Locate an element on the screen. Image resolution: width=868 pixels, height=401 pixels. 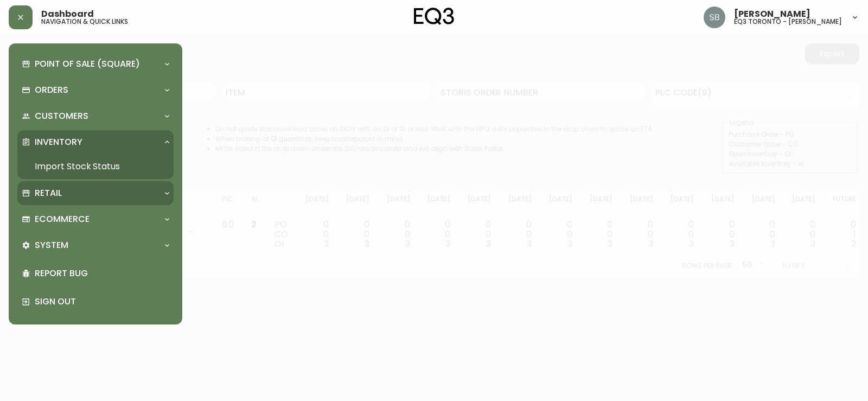
div: Ecommerce is located at coordinates (96, 219).